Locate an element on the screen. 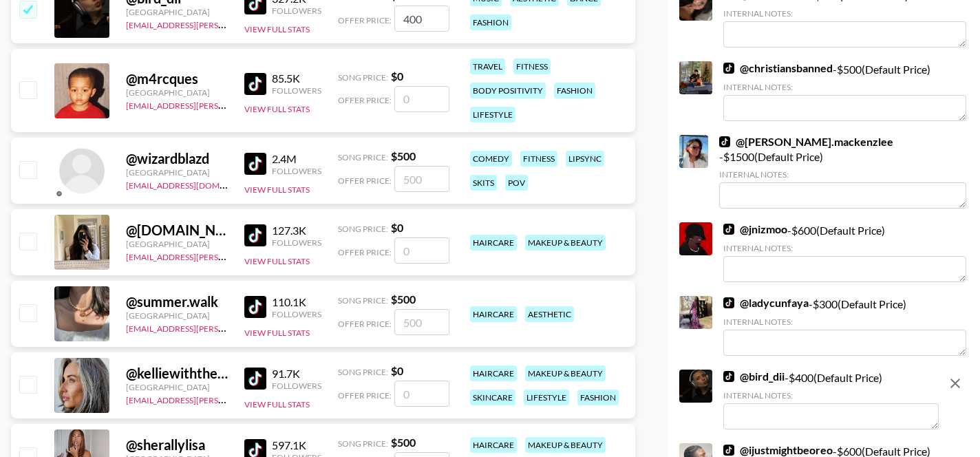 Image resolution: width=980 pixels, height=457 pixels. div: aesthetic is located at coordinates (549, 314).